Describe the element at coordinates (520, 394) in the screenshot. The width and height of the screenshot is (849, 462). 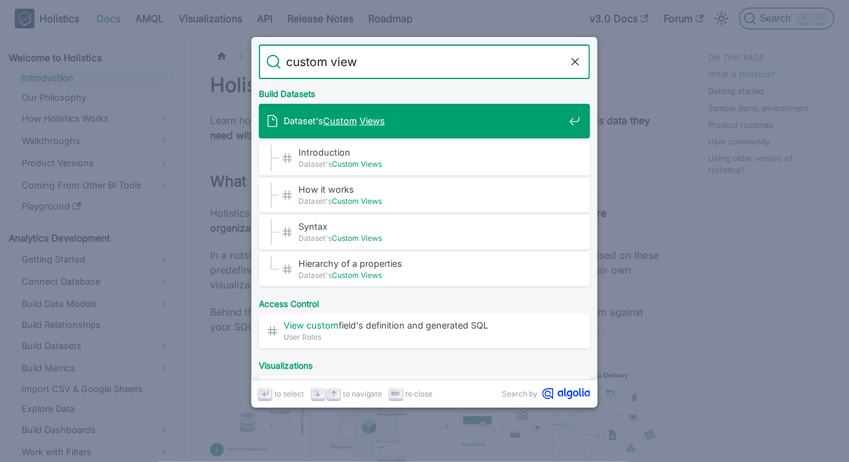
I see `span: Search by` at that location.